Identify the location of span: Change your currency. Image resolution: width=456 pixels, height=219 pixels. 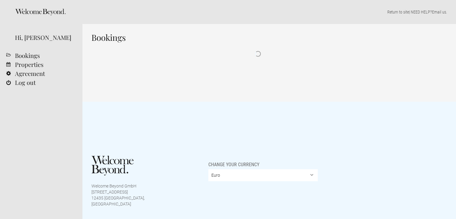
(234, 162).